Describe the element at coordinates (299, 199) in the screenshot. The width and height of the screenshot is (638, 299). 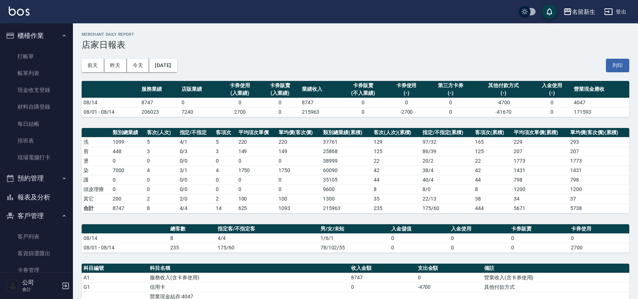
I see `td: 100` at that location.